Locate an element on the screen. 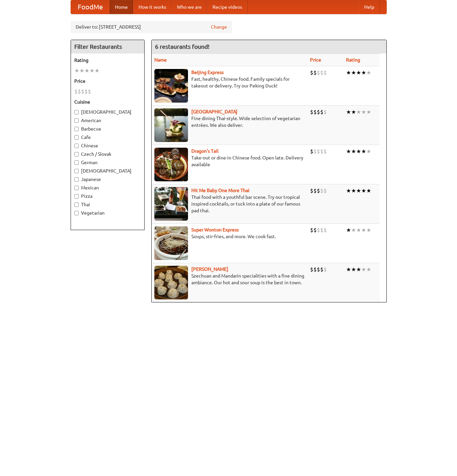  b: Hit Me Baby One More Thai is located at coordinates (220, 190).